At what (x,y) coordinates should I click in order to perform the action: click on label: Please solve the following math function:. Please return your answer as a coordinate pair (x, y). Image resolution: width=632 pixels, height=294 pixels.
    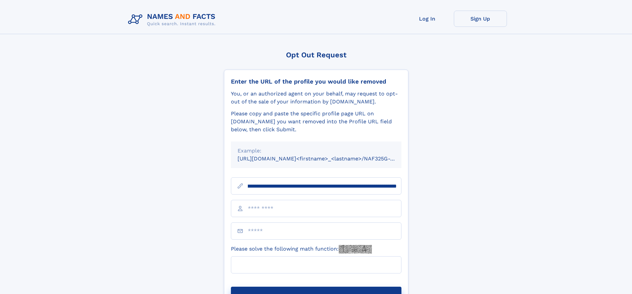
    Looking at the image, I should click on (301, 249).